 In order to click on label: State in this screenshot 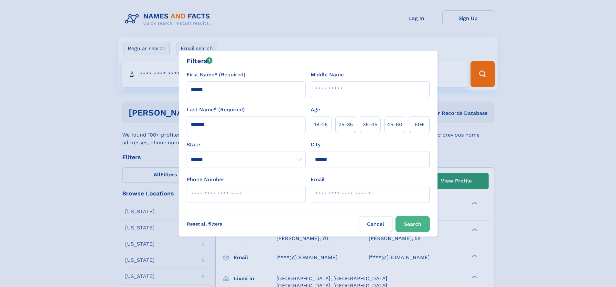, I will do `click(246, 145)`.